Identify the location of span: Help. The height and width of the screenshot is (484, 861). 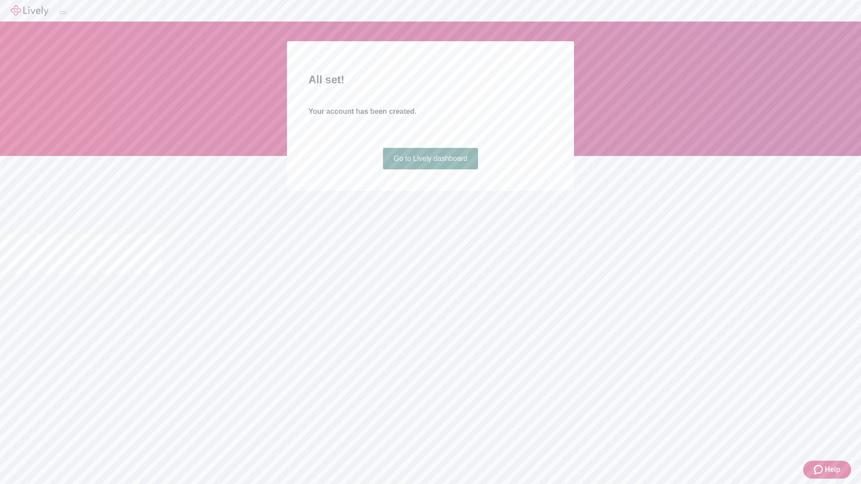
(832, 470).